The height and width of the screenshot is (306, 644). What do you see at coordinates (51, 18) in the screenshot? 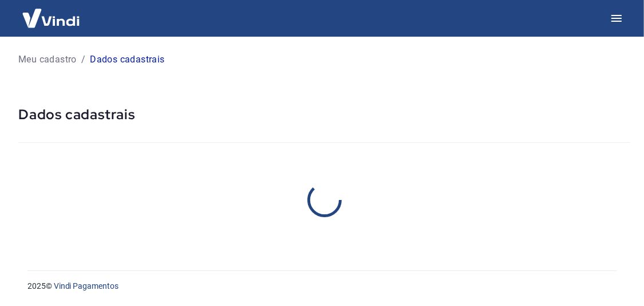
I see `img: Vindi` at bounding box center [51, 18].